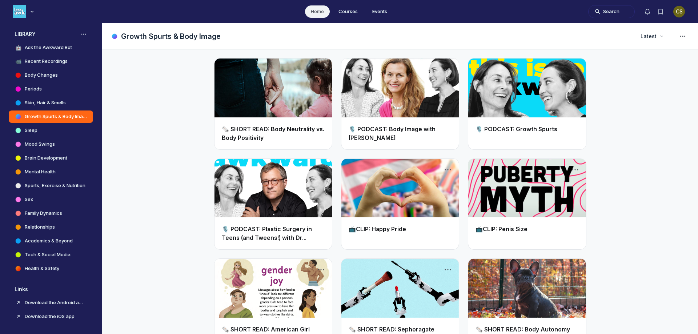 The image size is (698, 334). What do you see at coordinates (682, 36) in the screenshot?
I see `button: Space settings` at bounding box center [682, 36].